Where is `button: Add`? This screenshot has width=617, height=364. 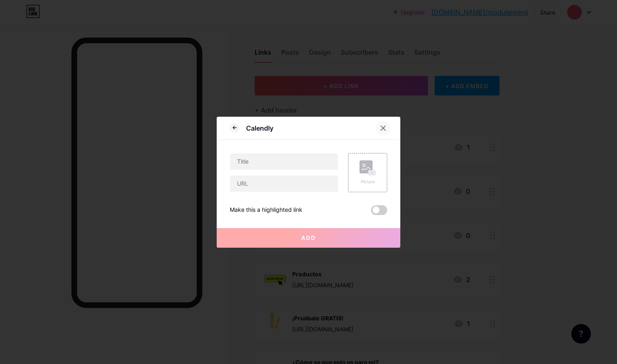 button: Add is located at coordinates (308, 238).